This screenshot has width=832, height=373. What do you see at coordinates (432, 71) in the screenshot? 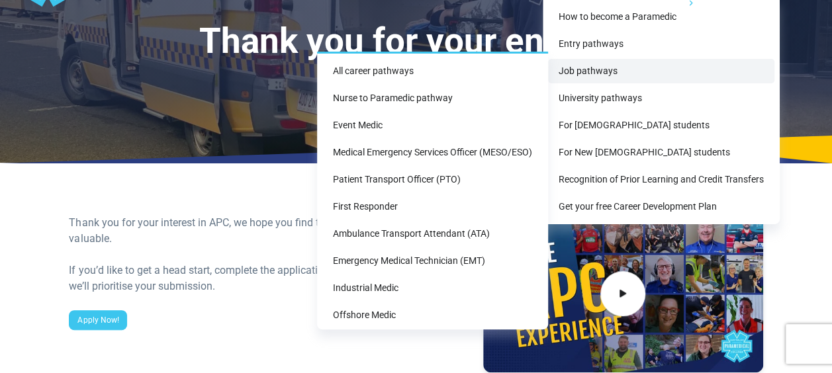
I see `a: All career pathways` at bounding box center [432, 71].